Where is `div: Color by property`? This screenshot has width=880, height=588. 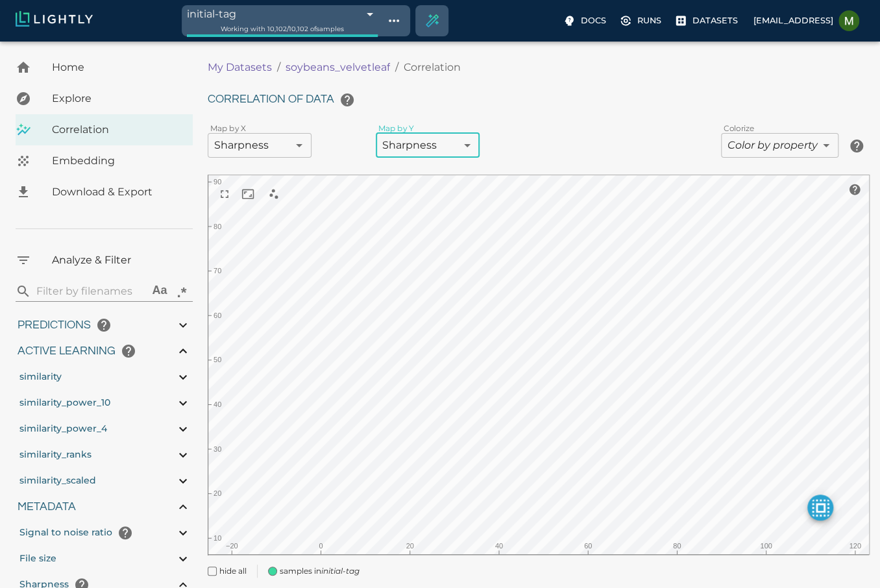
div: Color by property is located at coordinates (780, 145).